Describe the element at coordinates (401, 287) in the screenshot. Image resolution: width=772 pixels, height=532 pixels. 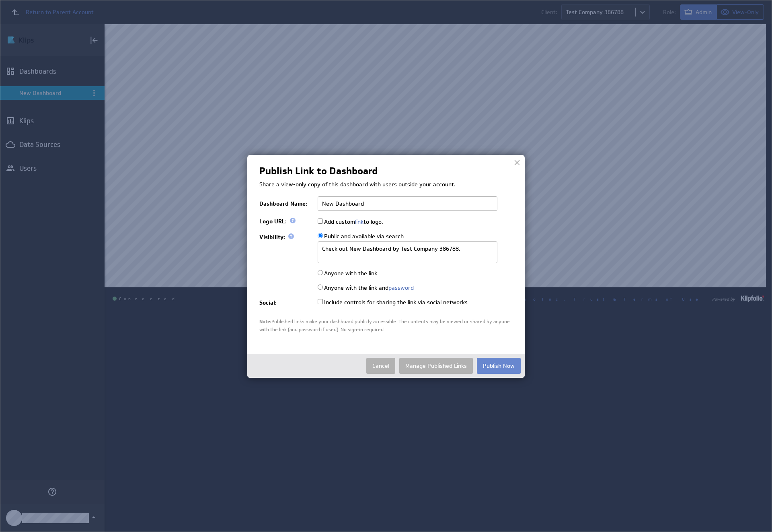
I see `a: password` at that location.